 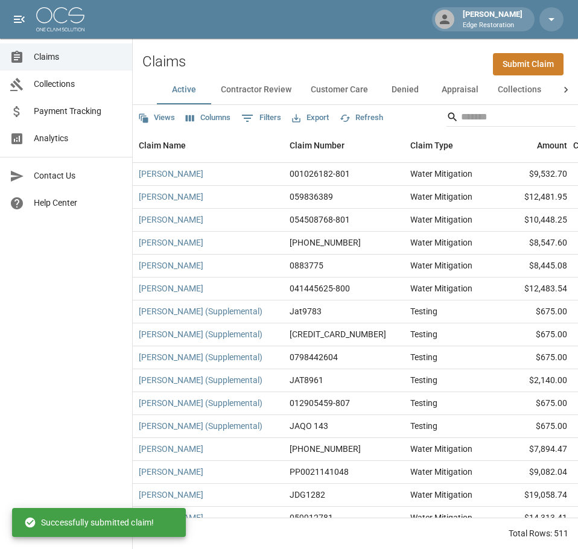 What do you see at coordinates (320, 289) in the screenshot?
I see `div: 041445625-800` at bounding box center [320, 289].